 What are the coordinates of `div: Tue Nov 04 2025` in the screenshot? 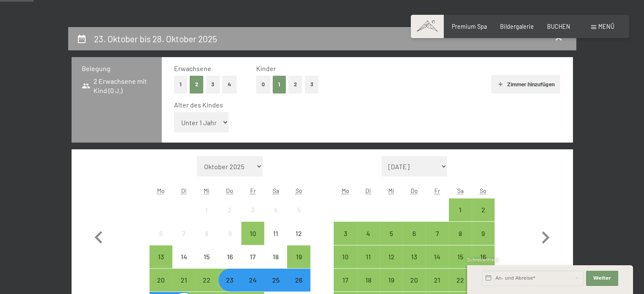 It's located at (369, 233).